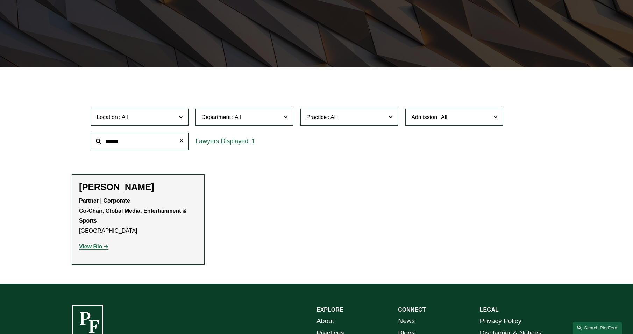  Describe the element at coordinates (216, 117) in the screenshot. I see `span: Department` at that location.